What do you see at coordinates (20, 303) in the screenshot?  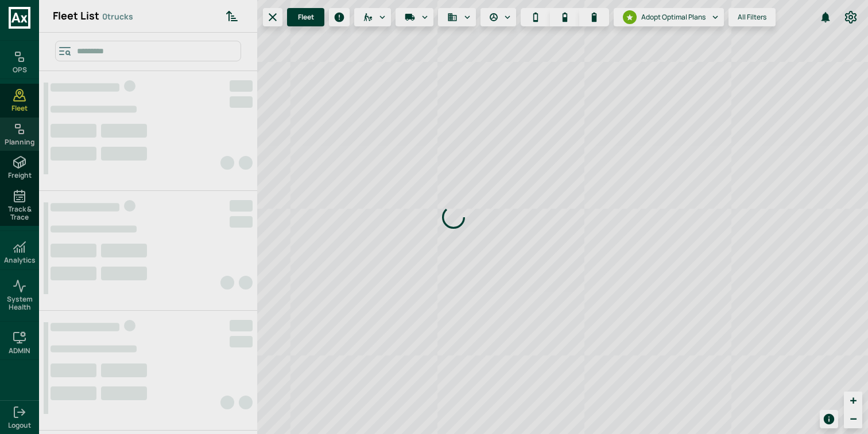 I see `span: System Health` at bounding box center [20, 303].